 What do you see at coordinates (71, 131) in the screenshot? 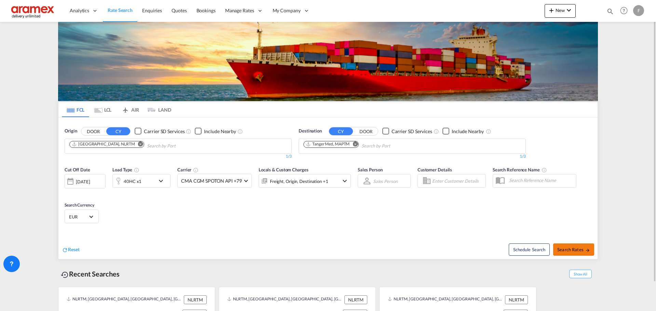
I see `span: Origin` at bounding box center [71, 131].